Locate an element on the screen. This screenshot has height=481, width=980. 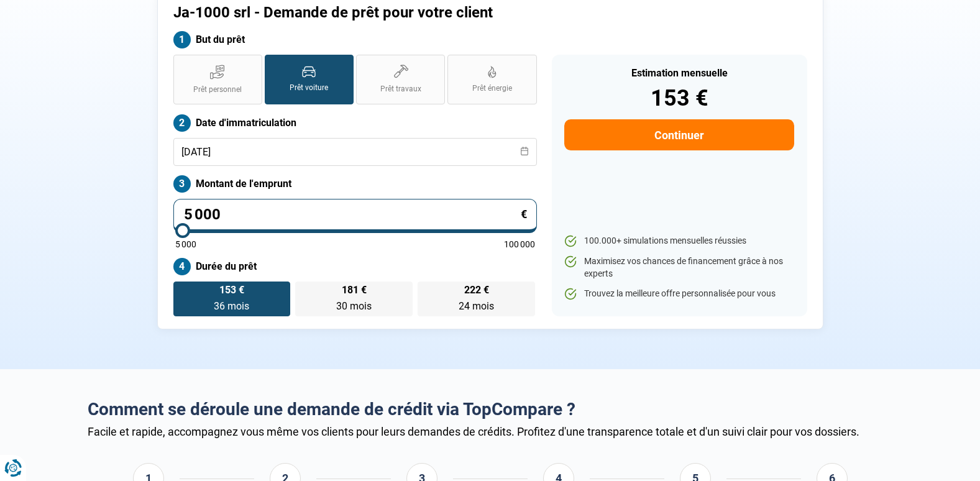
span: 181 € is located at coordinates (354, 290).